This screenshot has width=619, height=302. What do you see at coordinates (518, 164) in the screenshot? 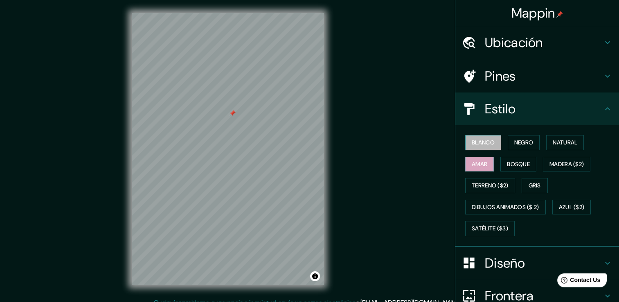
I see `font: Bosque` at bounding box center [518, 164].